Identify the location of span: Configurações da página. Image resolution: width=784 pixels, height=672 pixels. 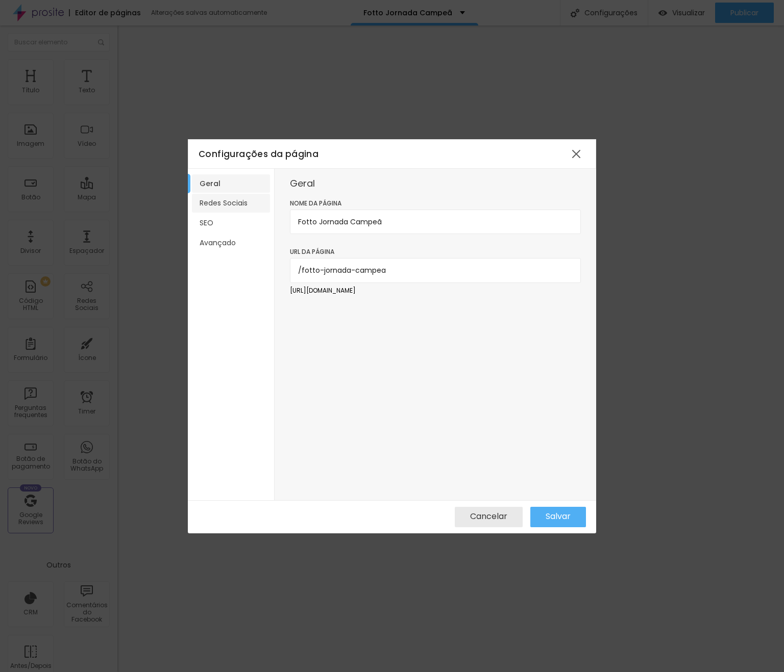
(259, 154).